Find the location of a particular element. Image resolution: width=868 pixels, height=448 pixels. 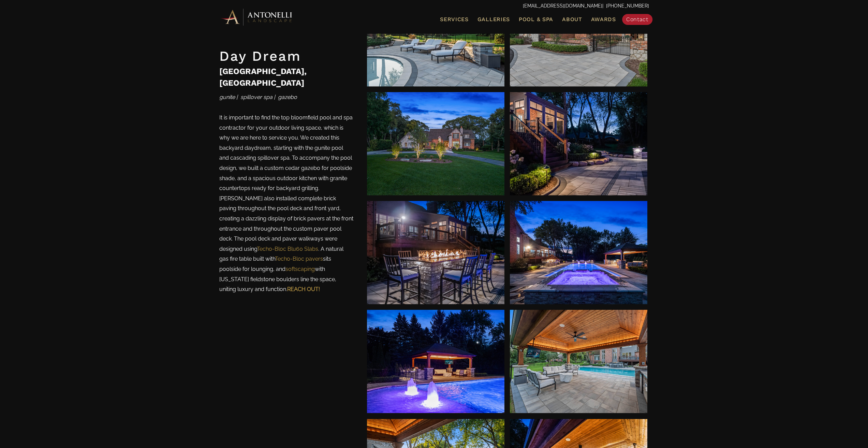

a: REACH OUT! is located at coordinates (303, 290).